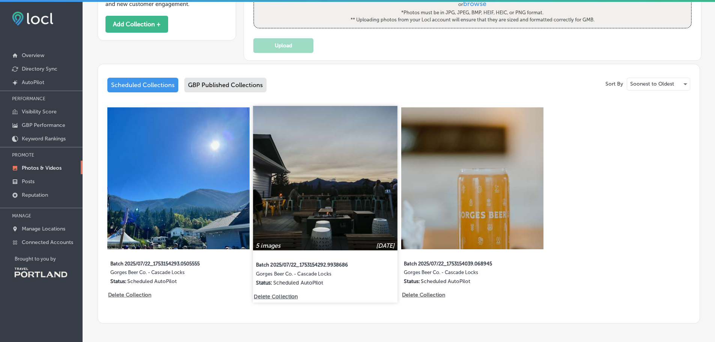  Describe the element at coordinates (652, 84) in the screenshot. I see `p: Soonest to Oldest` at that location.